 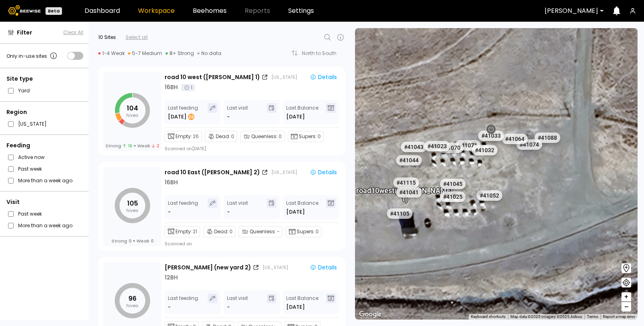 I want to click on a: Workspace, so click(x=156, y=11).